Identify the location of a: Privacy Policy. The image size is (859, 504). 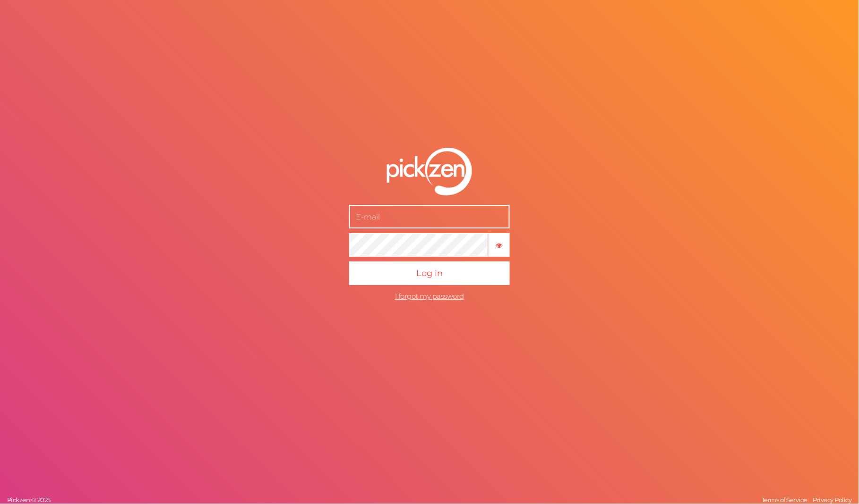
(832, 501).